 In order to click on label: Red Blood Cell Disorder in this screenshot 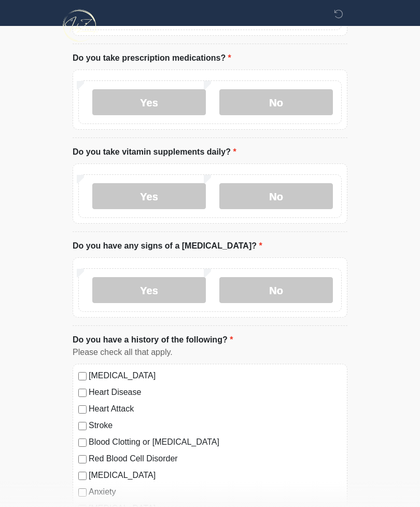, I will do `click(215, 459)`.